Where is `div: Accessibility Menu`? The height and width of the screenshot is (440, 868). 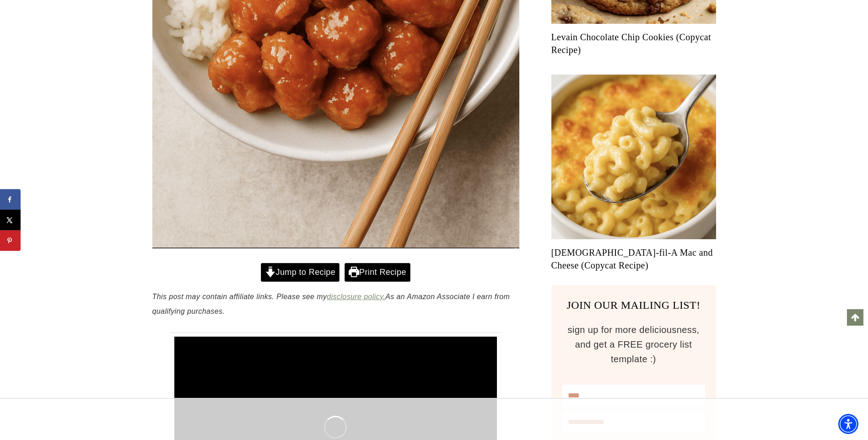
div: Accessibility Menu is located at coordinates (849, 424).